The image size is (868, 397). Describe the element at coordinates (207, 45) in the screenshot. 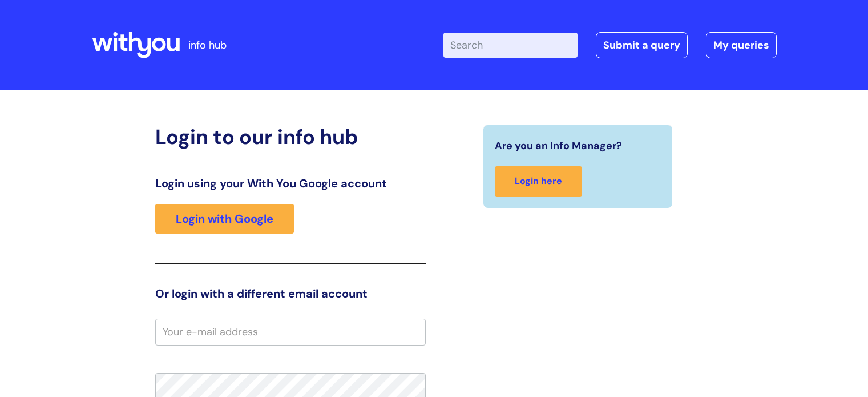

I see `p: info hub` at that location.